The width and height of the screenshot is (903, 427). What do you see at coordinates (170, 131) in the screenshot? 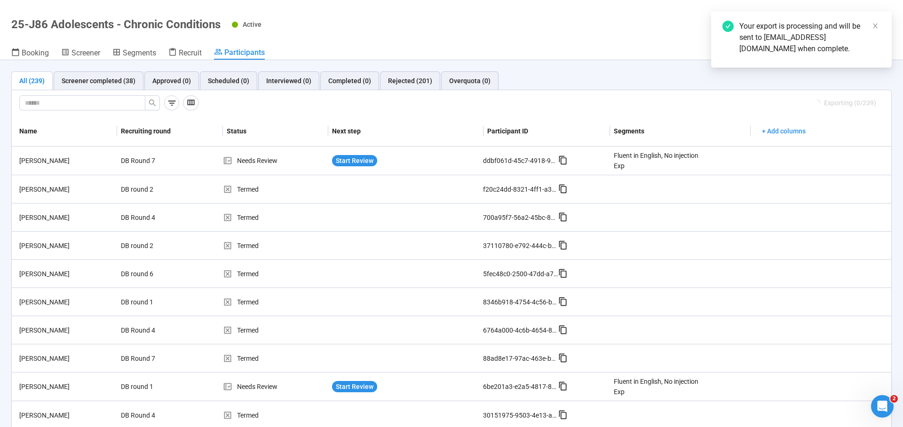
I see `th: Recruiting round` at bounding box center [170, 131].